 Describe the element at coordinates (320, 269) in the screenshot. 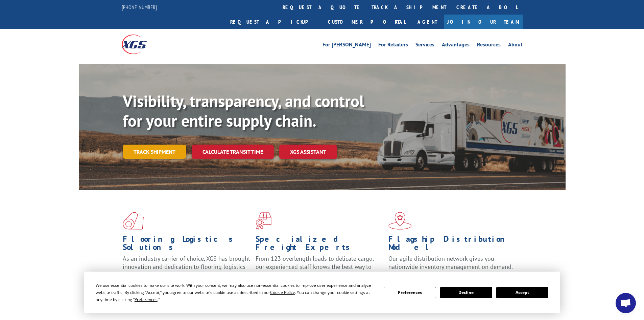

I see `p: From 123 overlength loads to delicate cargo, our experienced staff knows the best way to move you...` at that location.